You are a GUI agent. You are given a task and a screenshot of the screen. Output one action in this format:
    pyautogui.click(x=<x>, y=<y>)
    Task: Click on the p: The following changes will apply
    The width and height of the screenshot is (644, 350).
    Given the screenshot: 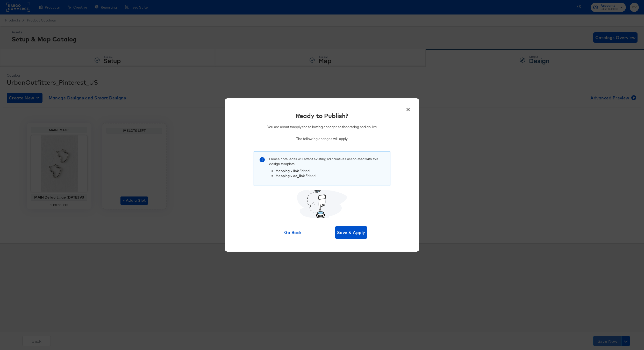 What is the action you would take?
    pyautogui.click(x=322, y=139)
    